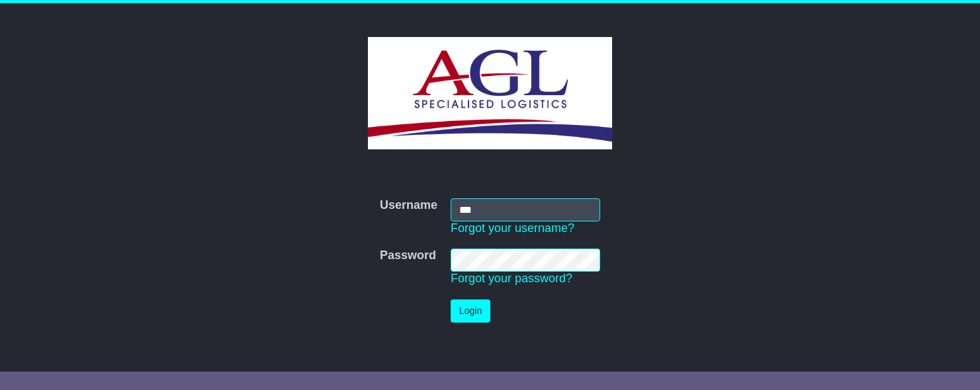 The height and width of the screenshot is (390, 980). I want to click on label: Password, so click(408, 256).